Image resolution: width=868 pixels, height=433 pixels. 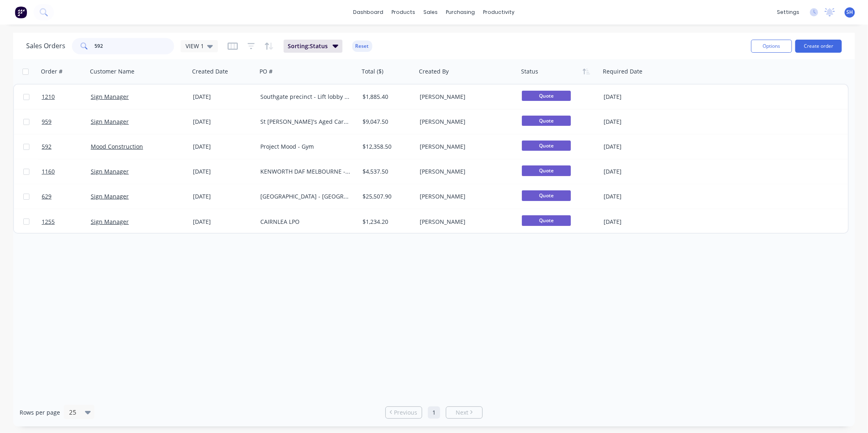 I want to click on div: $1,885.40, so click(x=386, y=97).